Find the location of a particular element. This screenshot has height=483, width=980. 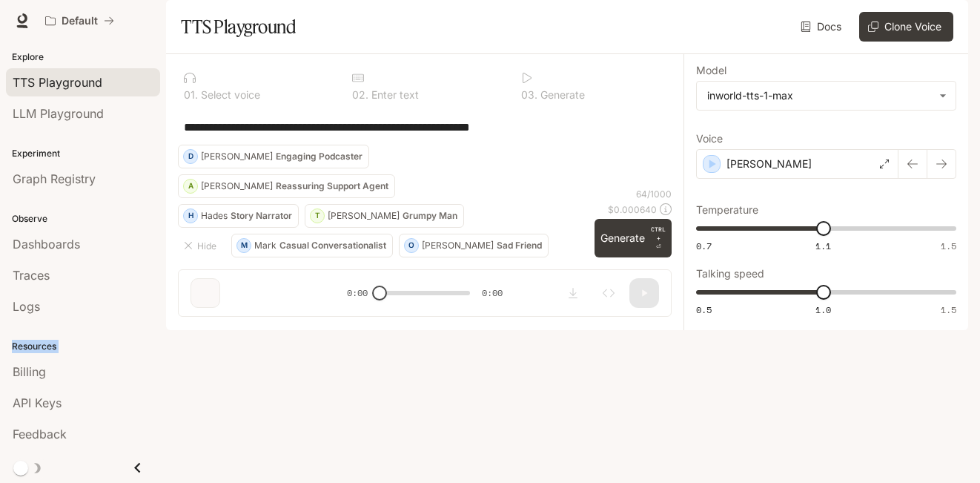

p: Default is located at coordinates (80, 21).